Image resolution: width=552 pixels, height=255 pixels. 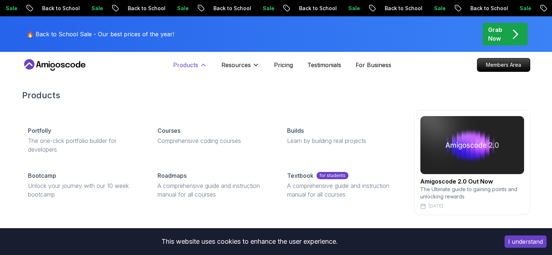 What do you see at coordinates (236, 65) in the screenshot?
I see `p: Resources` at bounding box center [236, 65].